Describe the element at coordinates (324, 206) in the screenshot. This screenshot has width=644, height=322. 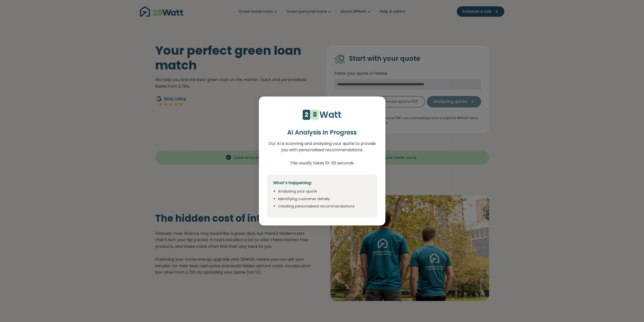
I see `li: Creating personalised recommendations` at that location.